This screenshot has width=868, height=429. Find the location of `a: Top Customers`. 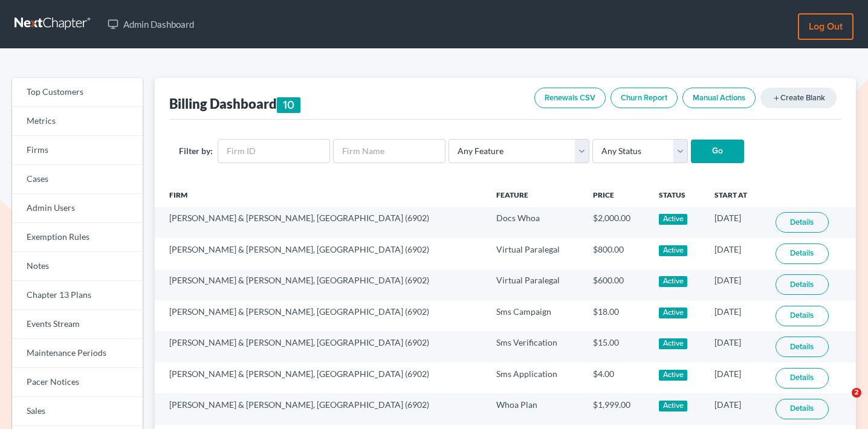

a: Top Customers is located at coordinates (78, 93).